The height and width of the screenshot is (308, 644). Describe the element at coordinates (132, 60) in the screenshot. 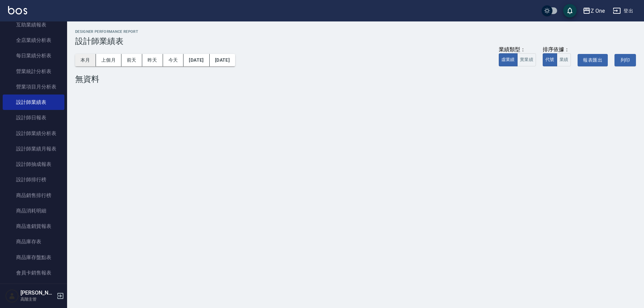

I see `button: 前天` at that location.